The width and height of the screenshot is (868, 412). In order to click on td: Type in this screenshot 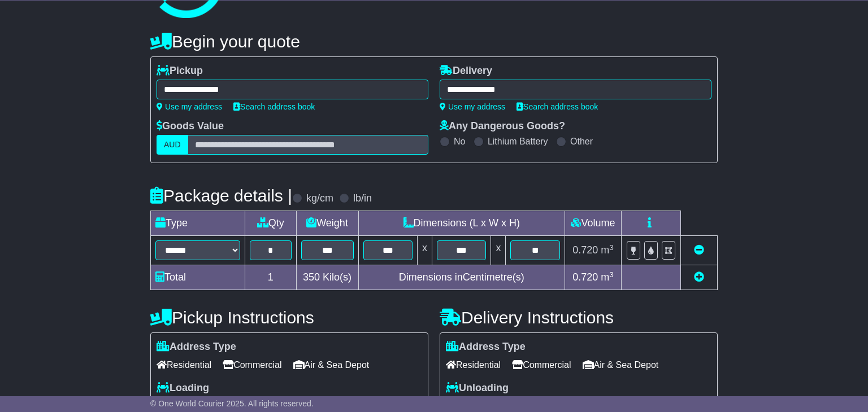, I will do `click(198, 223)`.